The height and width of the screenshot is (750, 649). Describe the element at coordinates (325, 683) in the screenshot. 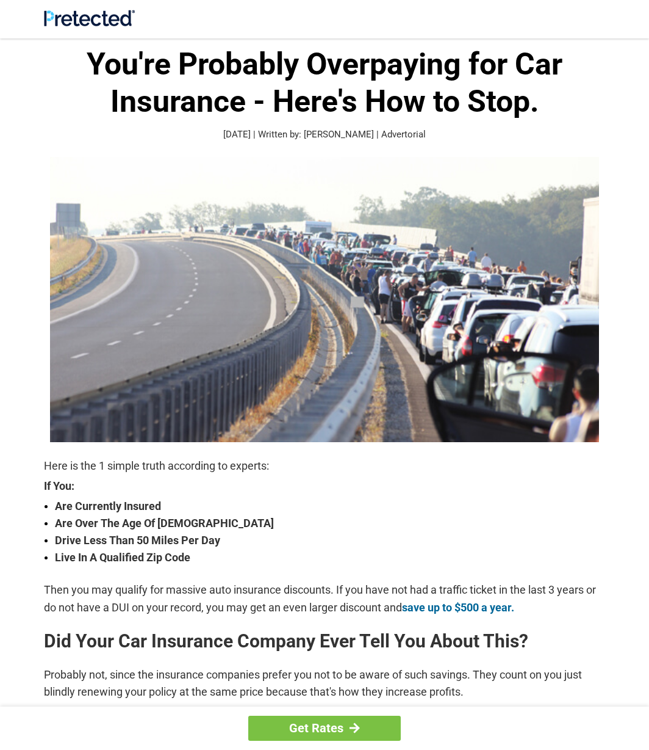

I see `p: Probably not, since the insurance companies prefer you not to be aware of such savings. They coun...` at that location.